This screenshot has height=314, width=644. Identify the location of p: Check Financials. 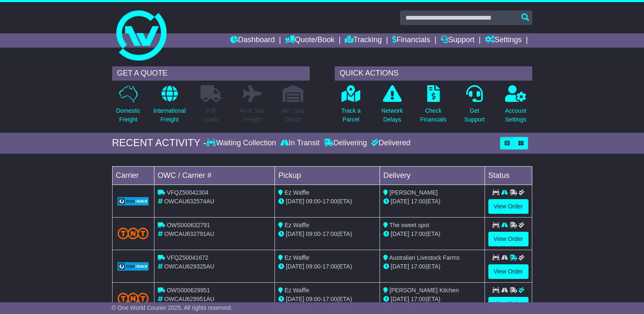
(433, 115).